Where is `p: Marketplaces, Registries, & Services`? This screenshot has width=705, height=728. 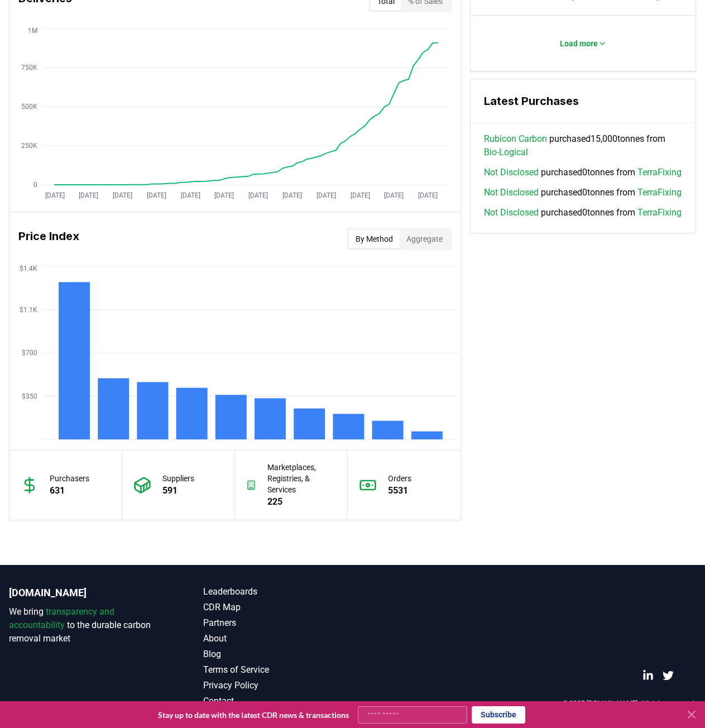 p: Marketplaces, Registries, & Services is located at coordinates (301, 478).